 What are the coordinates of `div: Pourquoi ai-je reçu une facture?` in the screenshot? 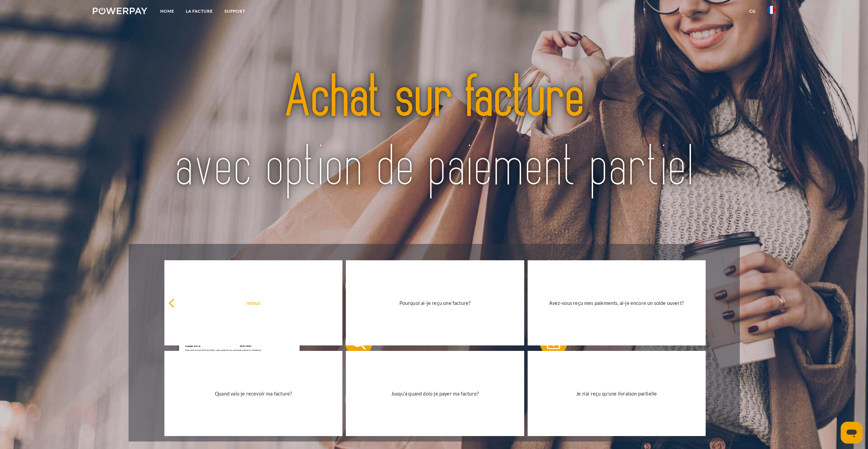 It's located at (435, 302).